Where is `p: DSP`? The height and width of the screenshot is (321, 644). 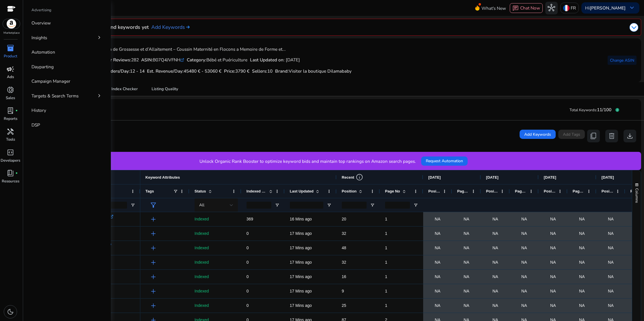
p: DSP is located at coordinates (36, 125).